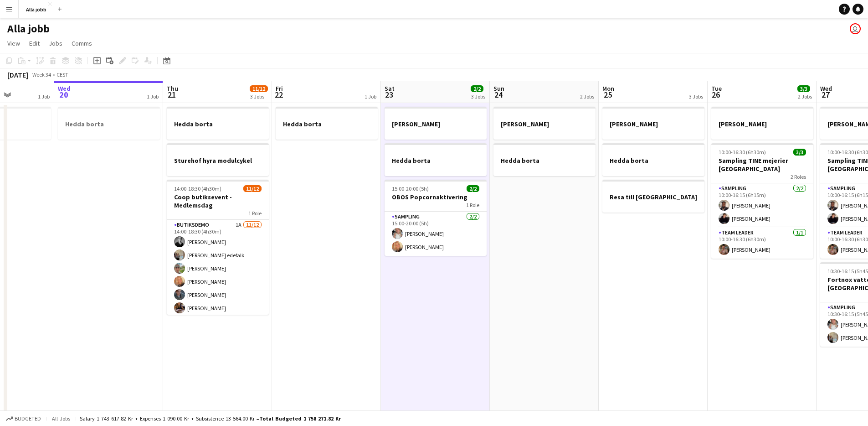  I want to click on span: Week 34, so click(42, 74).